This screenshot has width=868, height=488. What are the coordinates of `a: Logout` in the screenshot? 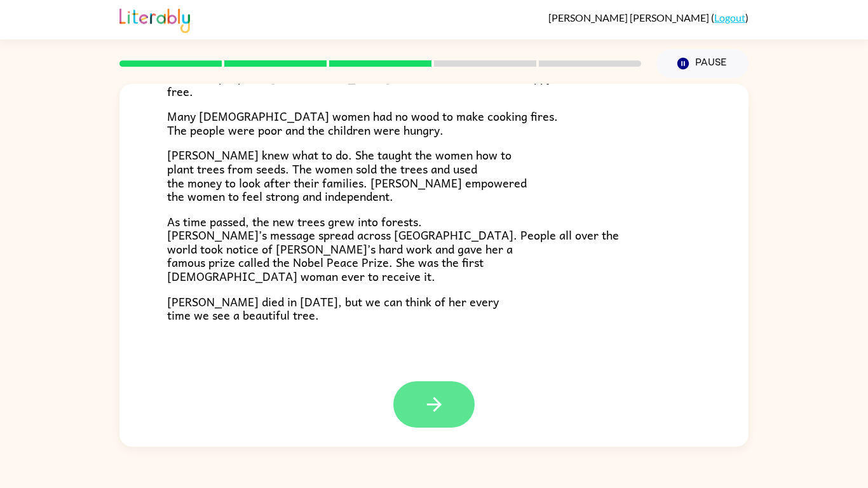 It's located at (730, 17).